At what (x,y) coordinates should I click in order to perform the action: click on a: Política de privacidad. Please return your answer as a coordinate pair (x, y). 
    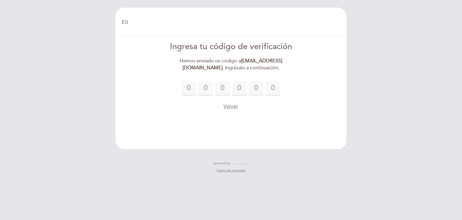
    Looking at the image, I should click on (231, 170).